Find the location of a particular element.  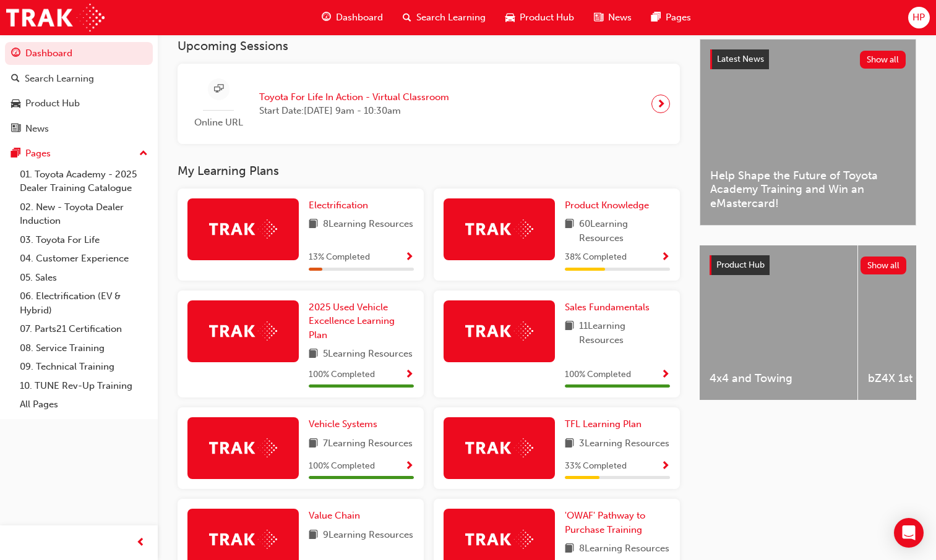

div: Pages is located at coordinates (38, 153).